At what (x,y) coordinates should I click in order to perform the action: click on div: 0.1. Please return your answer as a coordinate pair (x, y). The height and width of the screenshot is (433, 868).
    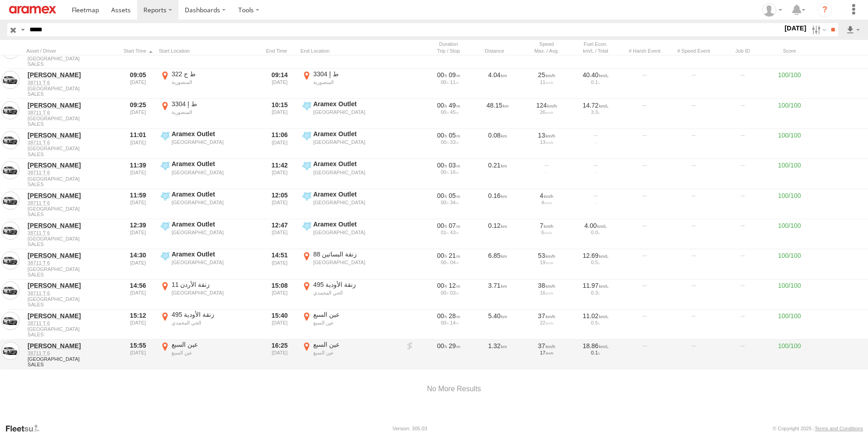
    Looking at the image, I should click on (596, 82).